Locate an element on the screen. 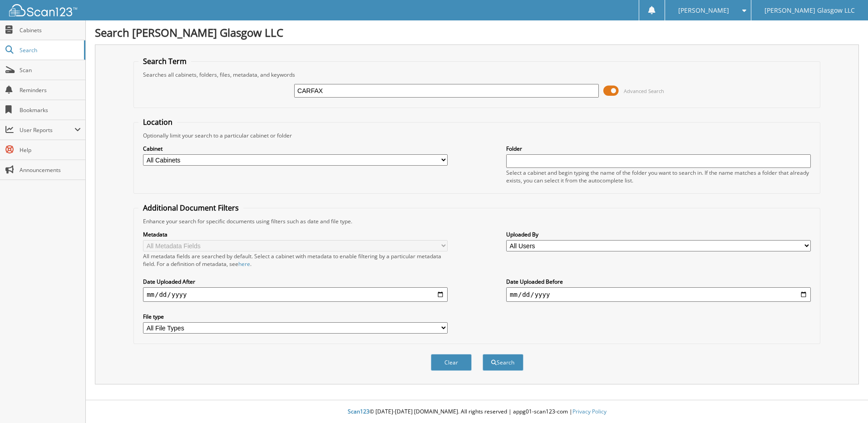  div: All metadata fields are searched by default. Select a cabinet with metadata to enable filtering b... is located at coordinates (295, 259).